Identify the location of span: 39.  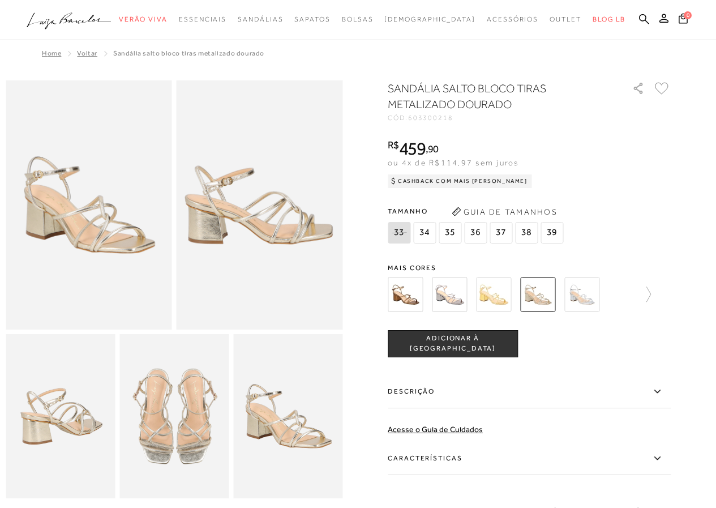
(552, 233).